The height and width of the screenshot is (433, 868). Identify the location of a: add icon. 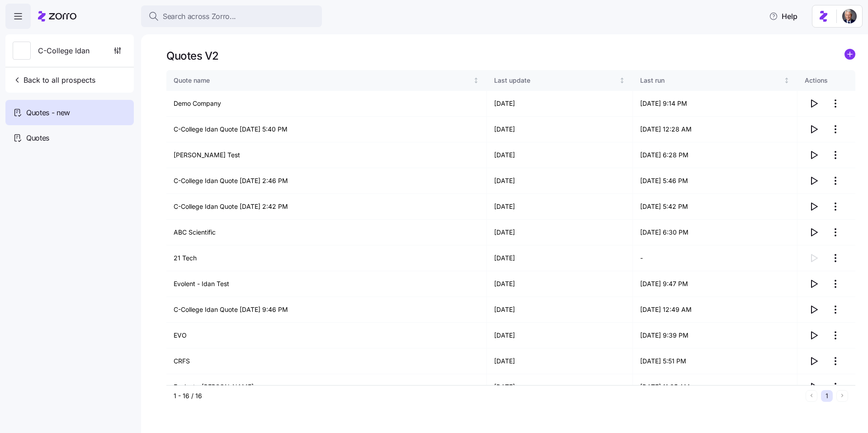
(850, 55).